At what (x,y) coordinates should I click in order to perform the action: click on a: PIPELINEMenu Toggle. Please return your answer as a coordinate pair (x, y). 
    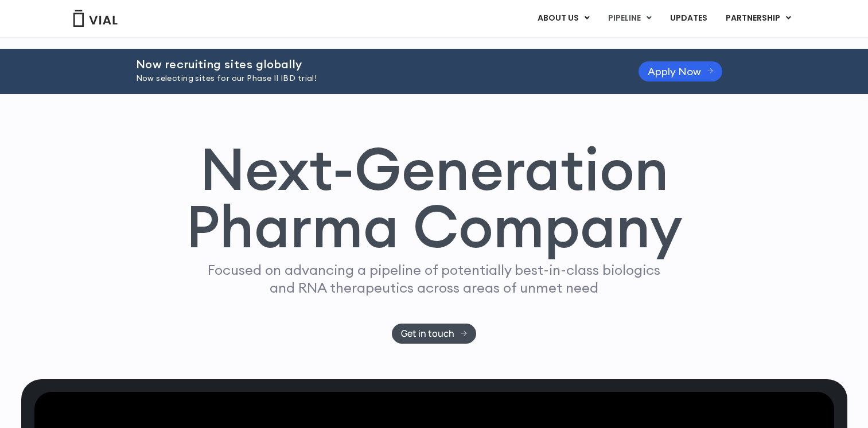
    Looking at the image, I should click on (629, 18).